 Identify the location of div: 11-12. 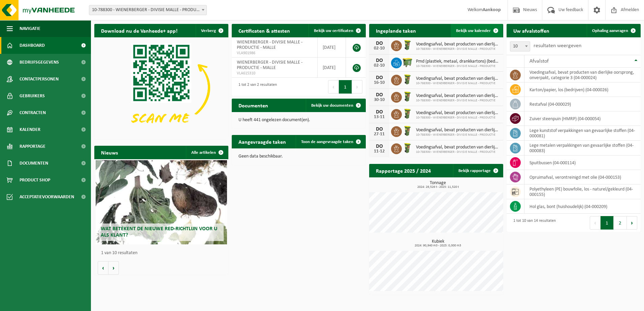
(379, 152).